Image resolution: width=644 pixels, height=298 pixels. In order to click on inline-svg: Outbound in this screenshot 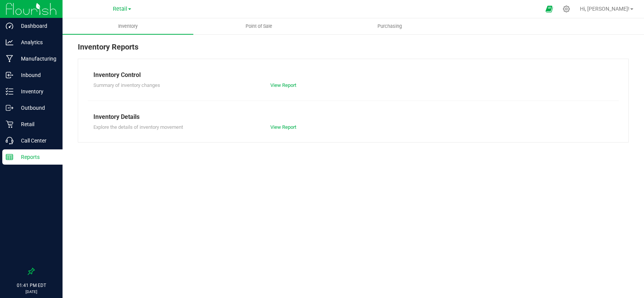, I will do `click(10, 108)`.